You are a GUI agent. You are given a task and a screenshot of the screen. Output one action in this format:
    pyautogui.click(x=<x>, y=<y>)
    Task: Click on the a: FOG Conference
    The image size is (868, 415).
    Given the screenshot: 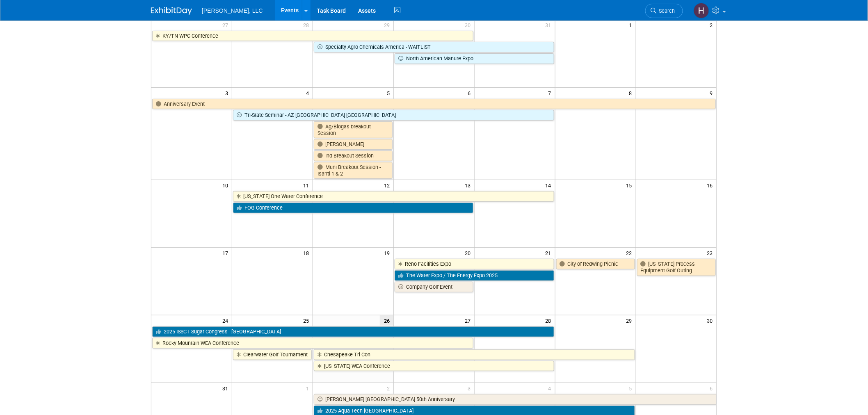 What is the action you would take?
    pyautogui.click(x=353, y=208)
    